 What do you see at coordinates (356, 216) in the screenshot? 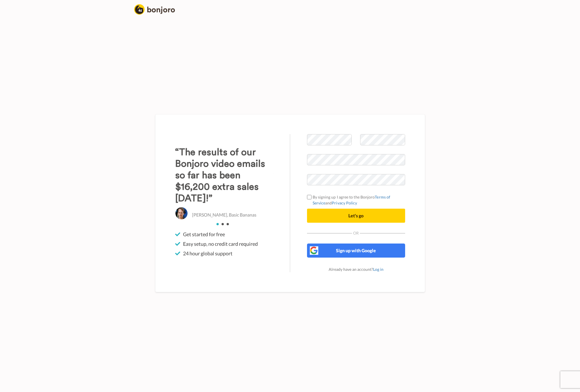
I see `button: Let's go` at bounding box center [356, 216].